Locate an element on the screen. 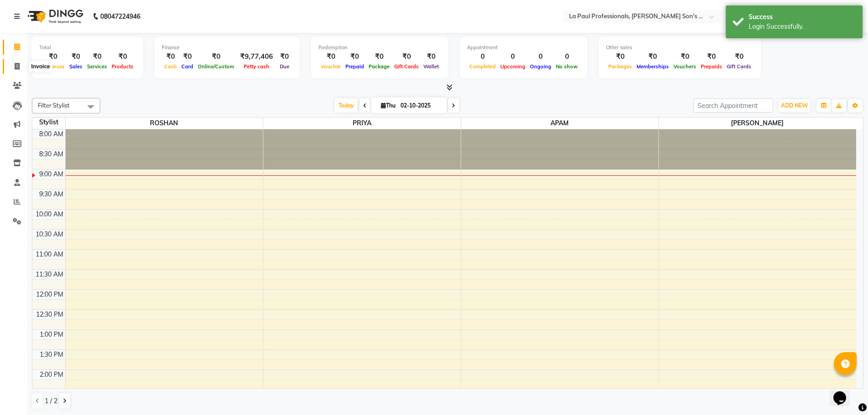 The height and width of the screenshot is (415, 868). span: Card is located at coordinates (187, 66).